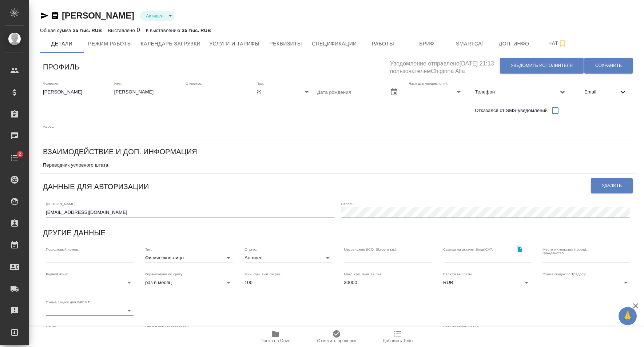  What do you see at coordinates (398, 337) in the screenshot?
I see `button: Добавить Todo` at bounding box center [398, 337].